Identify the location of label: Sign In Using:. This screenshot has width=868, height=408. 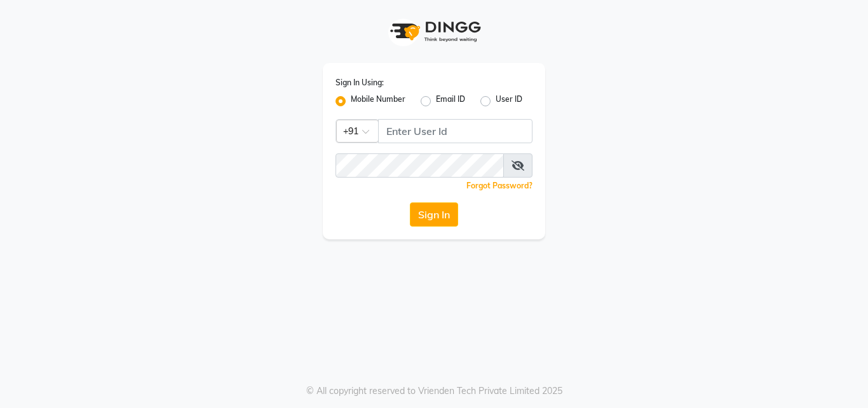
(360, 83).